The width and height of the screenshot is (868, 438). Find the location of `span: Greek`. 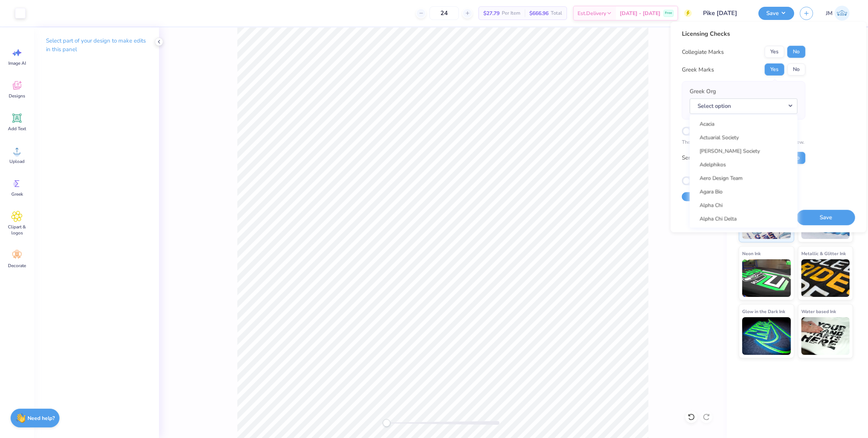

span: Greek is located at coordinates (17, 195).